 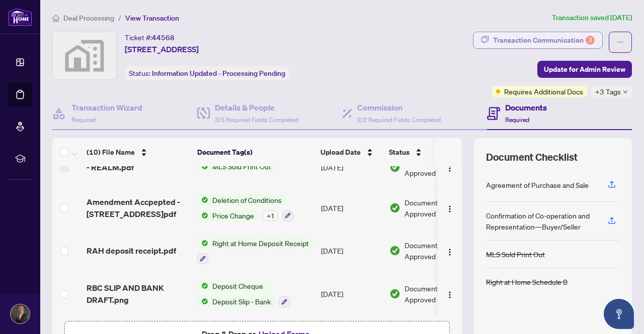 What do you see at coordinates (620, 43) in the screenshot?
I see `span: ellipsis` at bounding box center [620, 43].